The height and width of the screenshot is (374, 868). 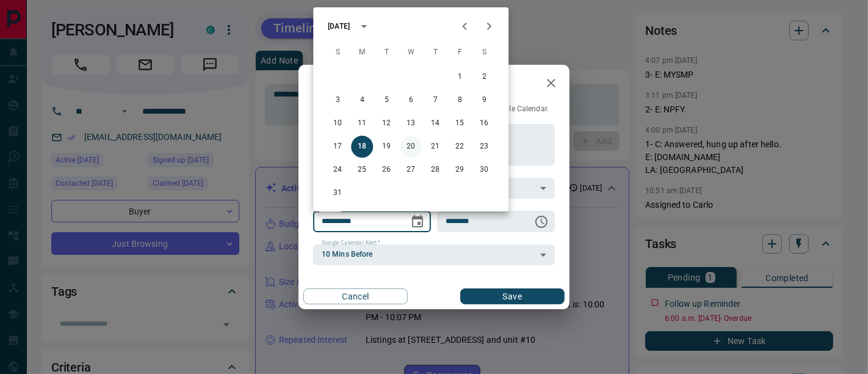 I want to click on button: 6, so click(x=411, y=100).